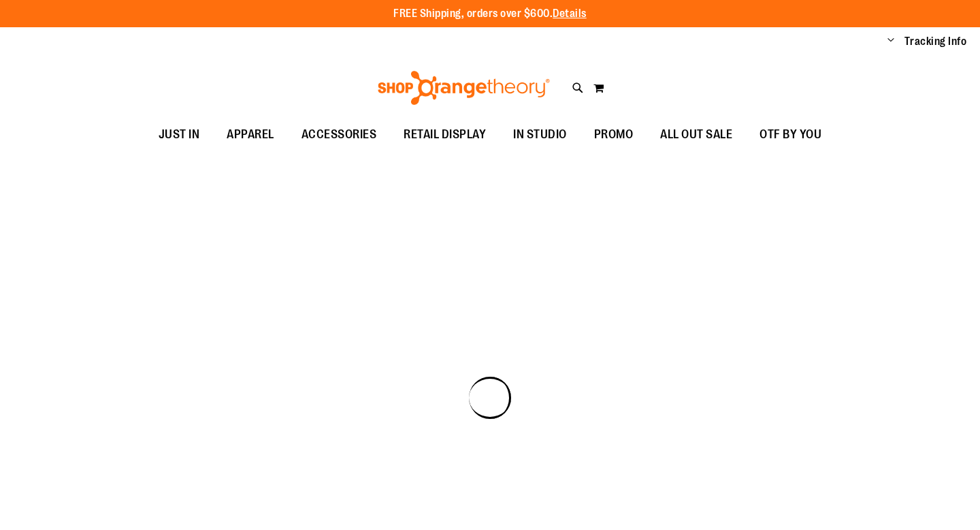 The image size is (980, 530). Describe the element at coordinates (490, 14) in the screenshot. I see `p: FREE Shipping, orders over $600.` at that location.